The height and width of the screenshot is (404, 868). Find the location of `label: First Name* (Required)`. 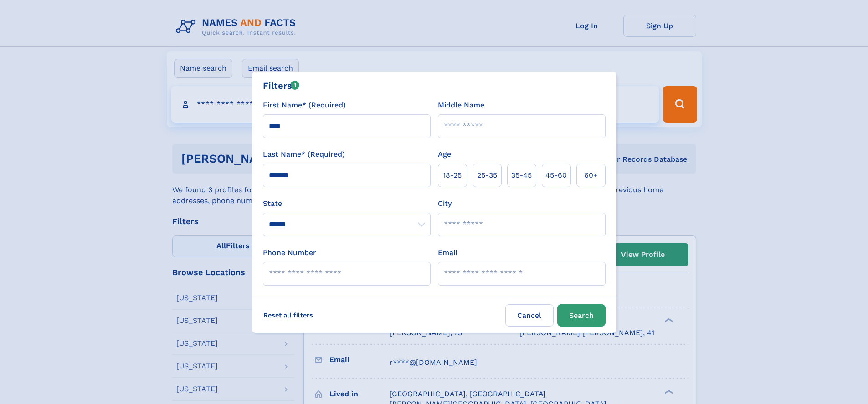

label: First Name* (Required) is located at coordinates (304, 105).